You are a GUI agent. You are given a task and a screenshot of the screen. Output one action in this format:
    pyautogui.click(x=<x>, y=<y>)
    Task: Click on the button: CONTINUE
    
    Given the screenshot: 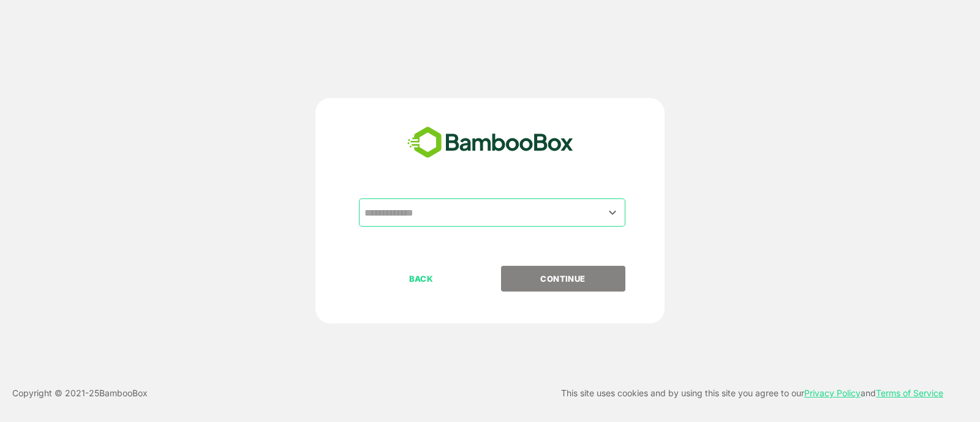 What is the action you would take?
    pyautogui.click(x=563, y=278)
    